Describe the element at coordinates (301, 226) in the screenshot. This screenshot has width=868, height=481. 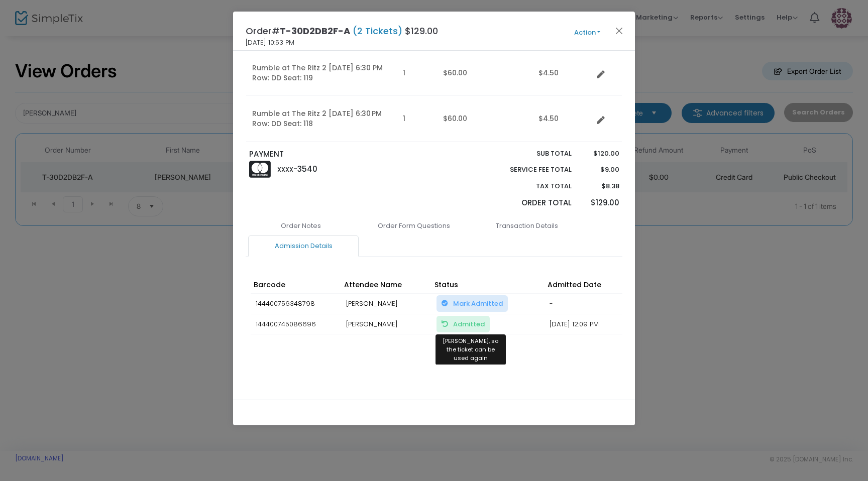
I see `a: Order Notes` at that location.